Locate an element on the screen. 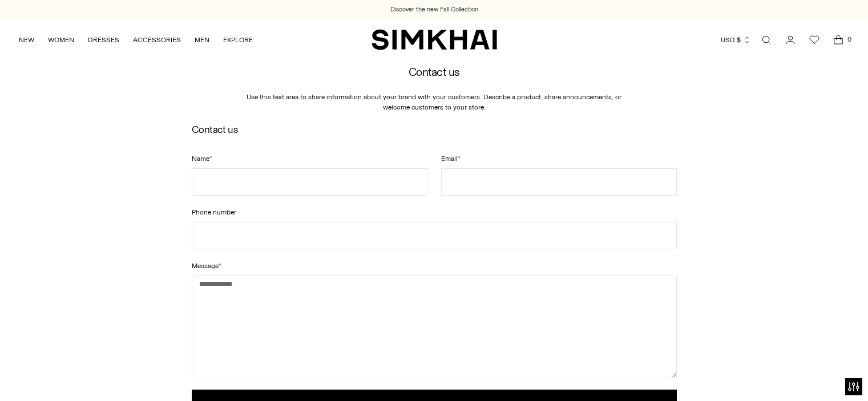 The width and height of the screenshot is (868, 401). span: 0 is located at coordinates (849, 40).